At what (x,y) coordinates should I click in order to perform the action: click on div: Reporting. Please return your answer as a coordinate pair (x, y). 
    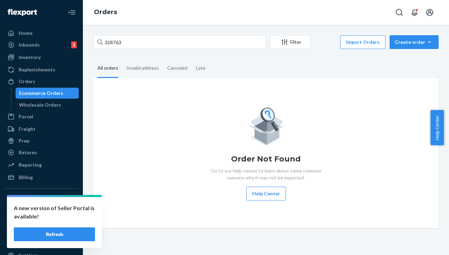
    Looking at the image, I should click on (30, 165).